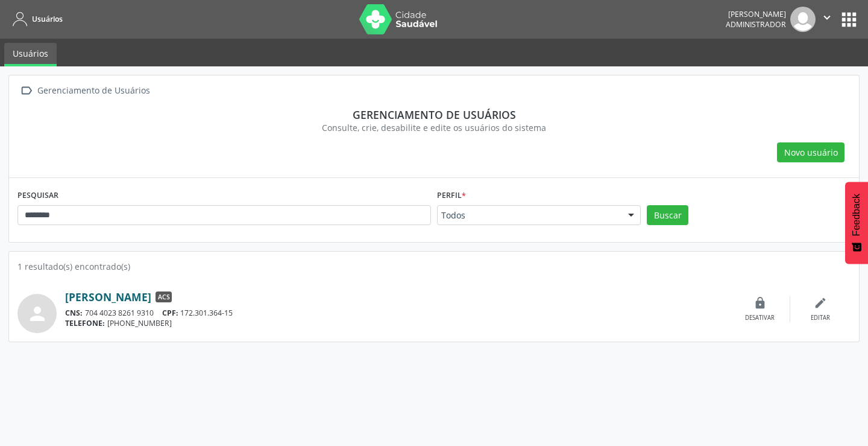  I want to click on span: Feedback, so click(857, 215).